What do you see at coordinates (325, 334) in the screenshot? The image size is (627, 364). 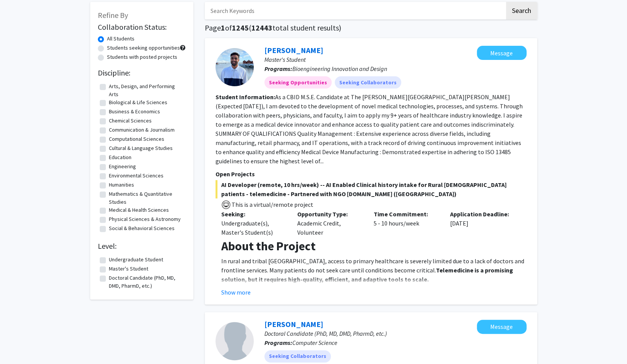 I see `span: Doctoral Candidate (PhD, MD, DMD, PharmD, etc.)` at bounding box center [325, 334].